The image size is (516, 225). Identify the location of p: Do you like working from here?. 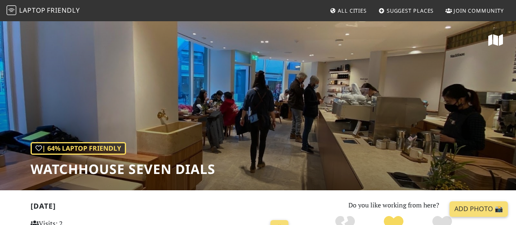
(393, 205).